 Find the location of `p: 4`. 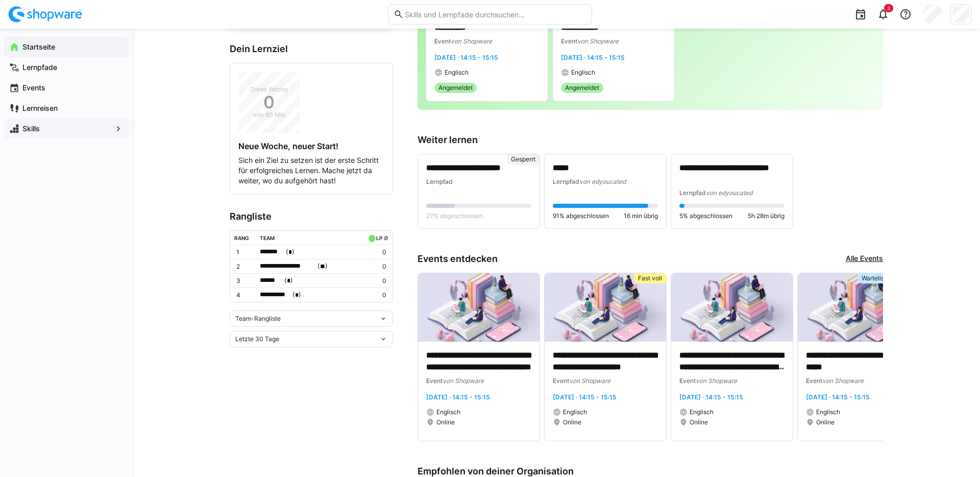

p: 4 is located at coordinates (244, 295).